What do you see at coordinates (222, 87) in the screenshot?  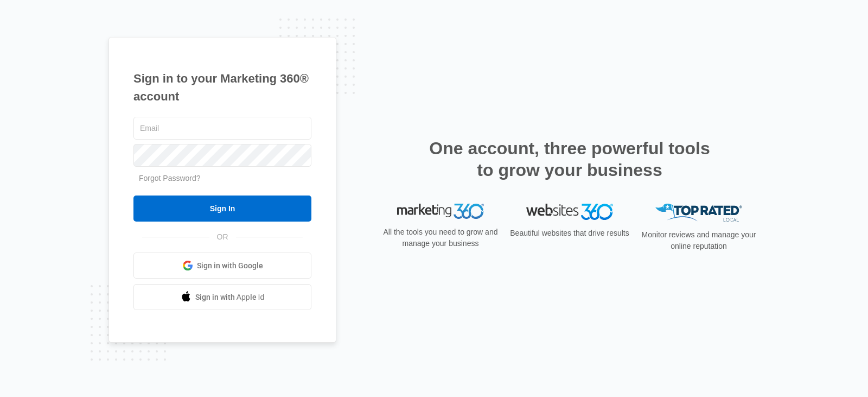 I see `h1: Sign in to your Marketing 360® account` at bounding box center [222, 87].